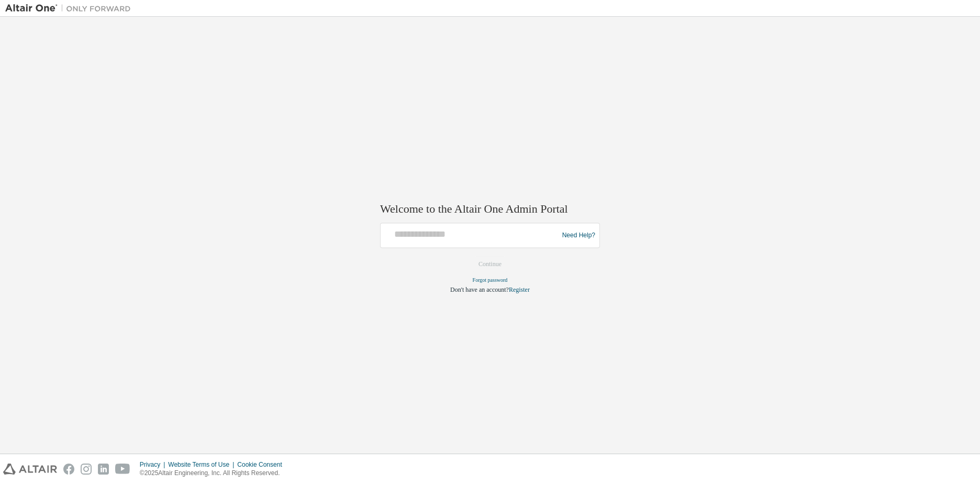 The width and height of the screenshot is (980, 484). I want to click on a: Register, so click(519, 290).